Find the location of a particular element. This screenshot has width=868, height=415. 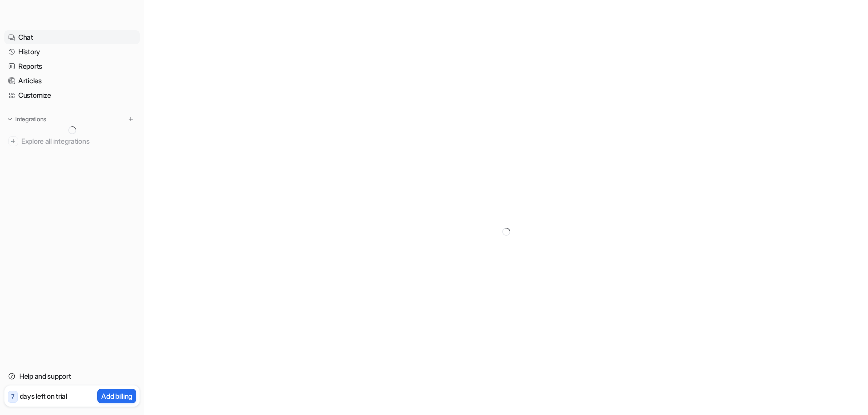

p: 7 is located at coordinates (13, 397).